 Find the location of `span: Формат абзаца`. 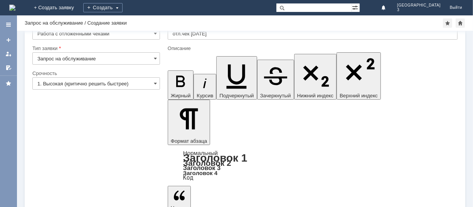

span: Формат абзаца is located at coordinates (189, 141).